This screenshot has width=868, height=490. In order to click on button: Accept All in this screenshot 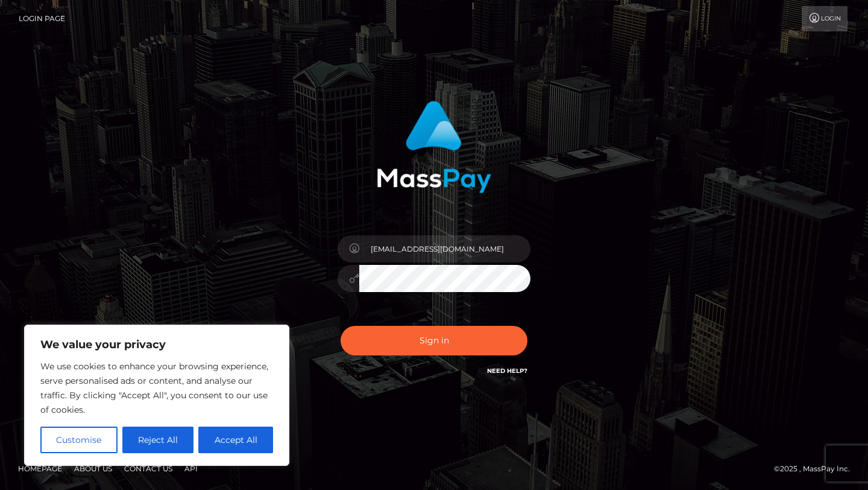, I will do `click(236, 440)`.